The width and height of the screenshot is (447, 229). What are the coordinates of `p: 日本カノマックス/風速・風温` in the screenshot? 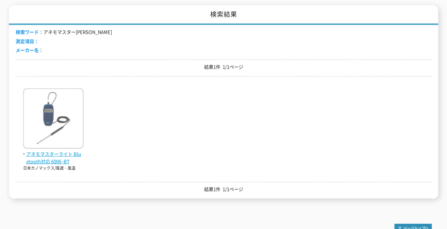 It's located at (53, 168).